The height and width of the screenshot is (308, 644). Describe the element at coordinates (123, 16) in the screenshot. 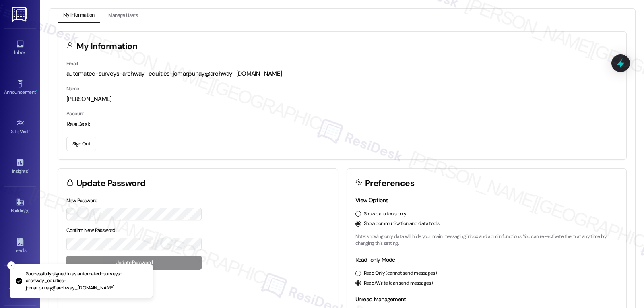

I see `button: Manage Users` at that location.